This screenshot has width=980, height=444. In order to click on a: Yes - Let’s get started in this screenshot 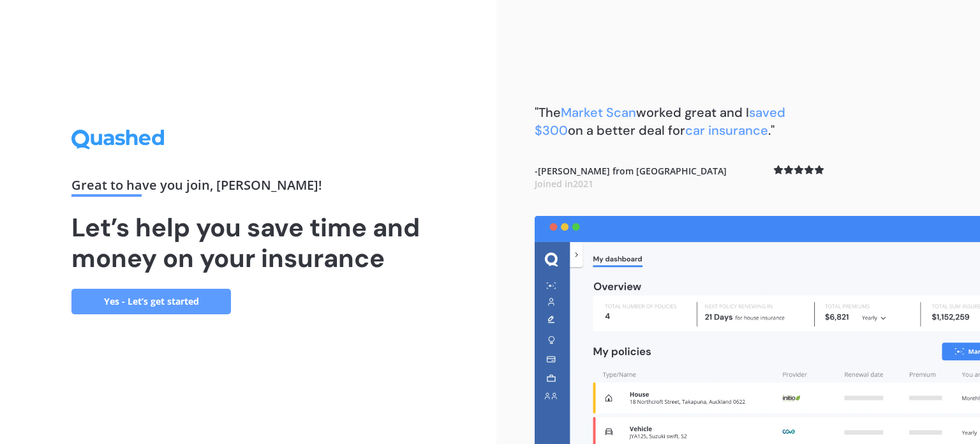, I will do `click(151, 302)`.